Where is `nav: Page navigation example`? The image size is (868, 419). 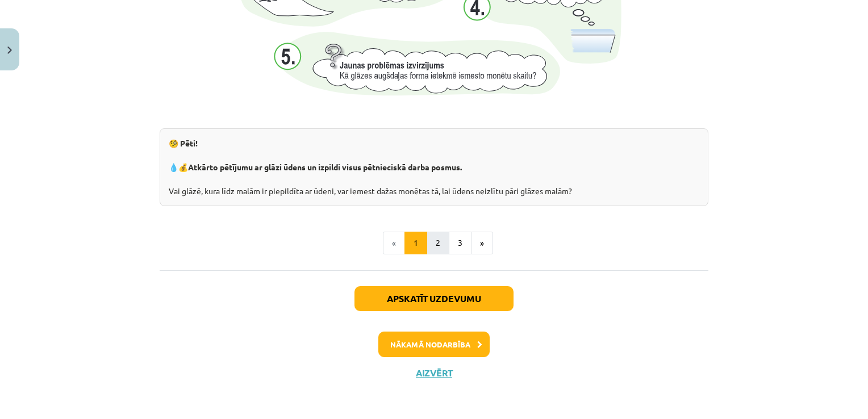 nav: Page navigation example is located at coordinates (434, 243).